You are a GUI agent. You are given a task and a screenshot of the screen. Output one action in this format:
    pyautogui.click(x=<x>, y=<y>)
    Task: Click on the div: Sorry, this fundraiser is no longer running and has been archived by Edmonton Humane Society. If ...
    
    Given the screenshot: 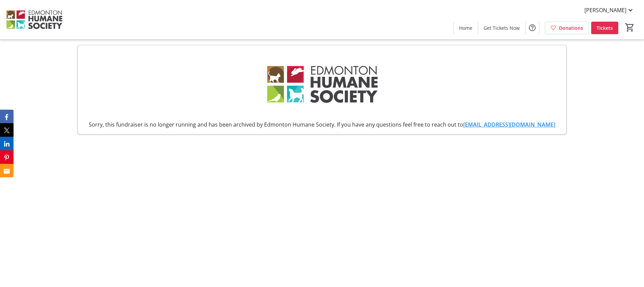 What is the action you would take?
    pyautogui.click(x=322, y=124)
    